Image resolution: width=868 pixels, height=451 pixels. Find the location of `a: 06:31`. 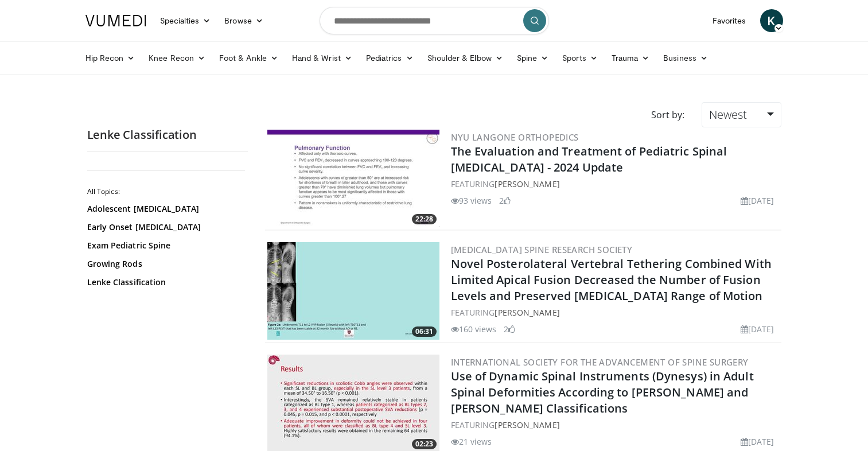

a: 06:31 is located at coordinates (354, 291).